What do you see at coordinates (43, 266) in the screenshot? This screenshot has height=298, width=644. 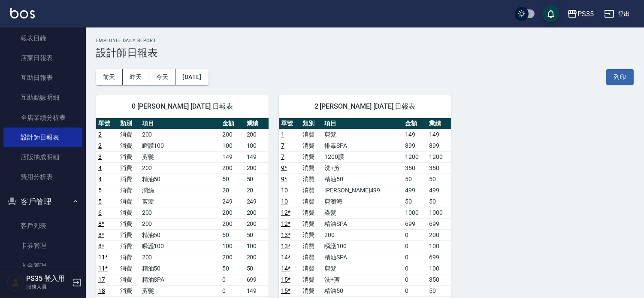 I see `a: 入金管理` at bounding box center [43, 266].